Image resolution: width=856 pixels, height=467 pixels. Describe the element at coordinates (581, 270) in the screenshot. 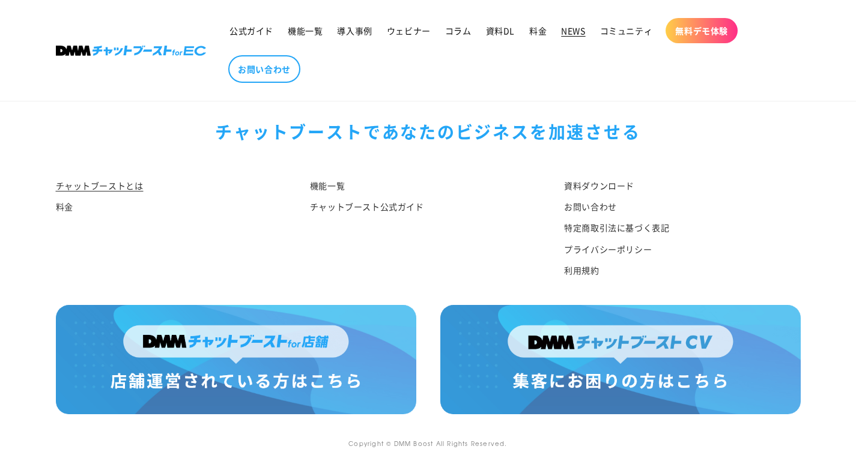

I see `a: 利用規約` at that location.